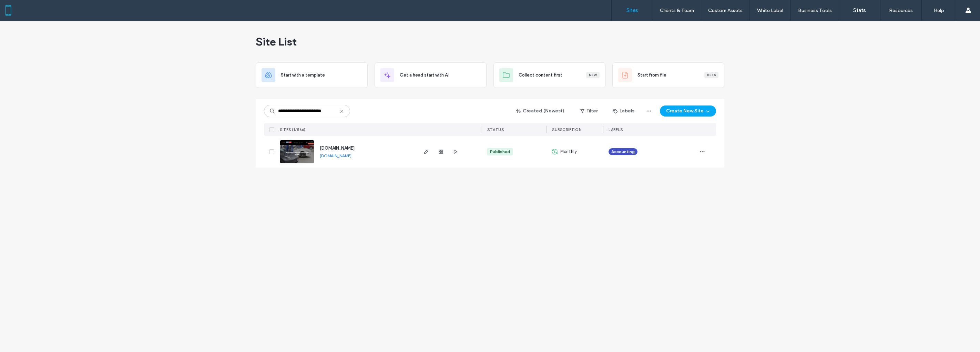  What do you see at coordinates (632, 10) in the screenshot?
I see `label: Sites` at bounding box center [632, 10].